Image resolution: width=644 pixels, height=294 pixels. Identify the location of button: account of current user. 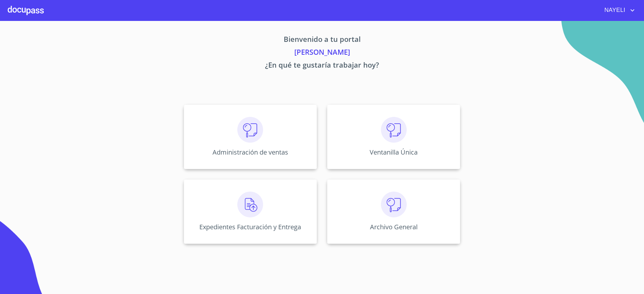
(619, 10).